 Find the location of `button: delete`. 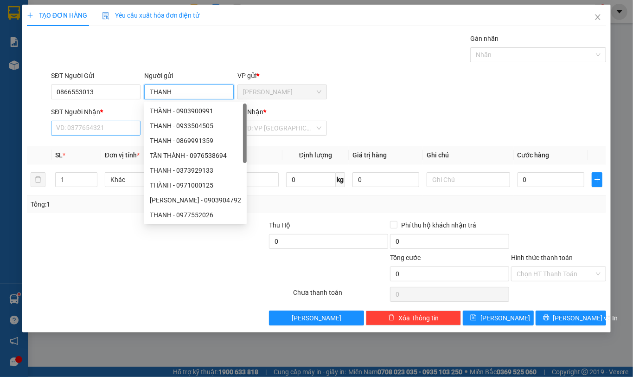

button: delete is located at coordinates (38, 180).